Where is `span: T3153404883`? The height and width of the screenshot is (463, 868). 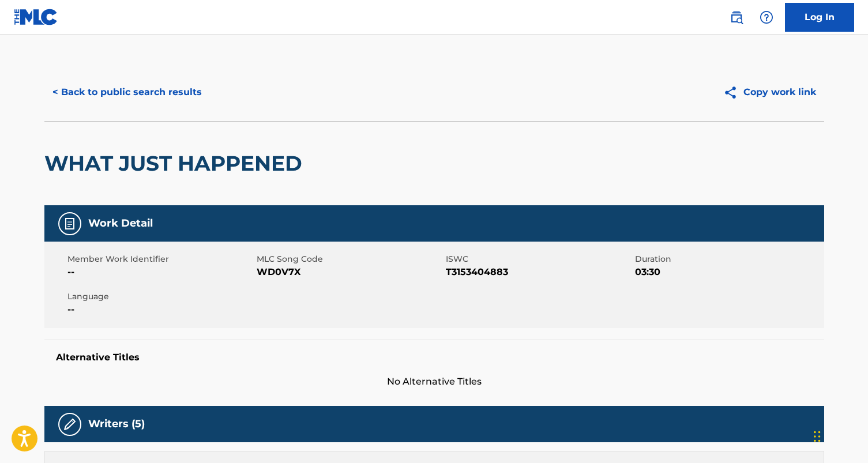 span: T3153404883 is located at coordinates (539, 272).